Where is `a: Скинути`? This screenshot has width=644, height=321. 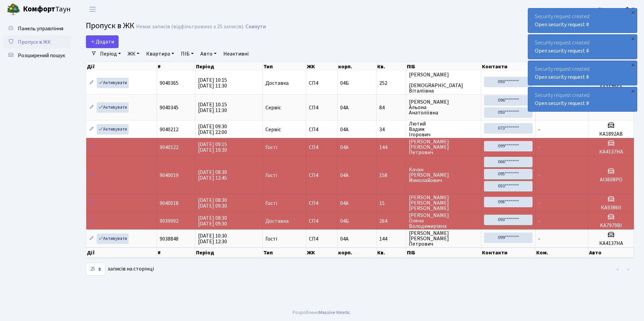
a: Скинути is located at coordinates (256, 27).